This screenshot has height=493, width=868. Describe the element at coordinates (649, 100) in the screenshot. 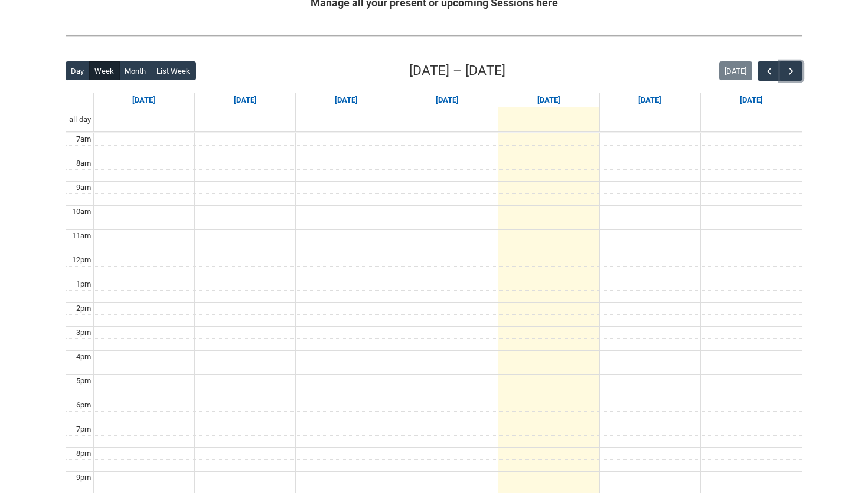

I see `a: Go to September 5, 2025` at that location.